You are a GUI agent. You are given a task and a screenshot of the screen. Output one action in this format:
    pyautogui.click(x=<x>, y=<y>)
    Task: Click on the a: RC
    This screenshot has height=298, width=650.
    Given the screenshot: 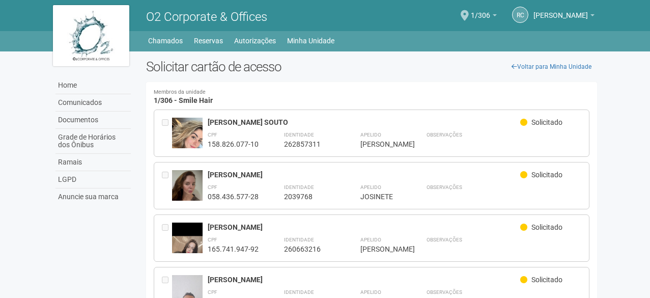 What is the action you would take?
    pyautogui.click(x=520, y=15)
    